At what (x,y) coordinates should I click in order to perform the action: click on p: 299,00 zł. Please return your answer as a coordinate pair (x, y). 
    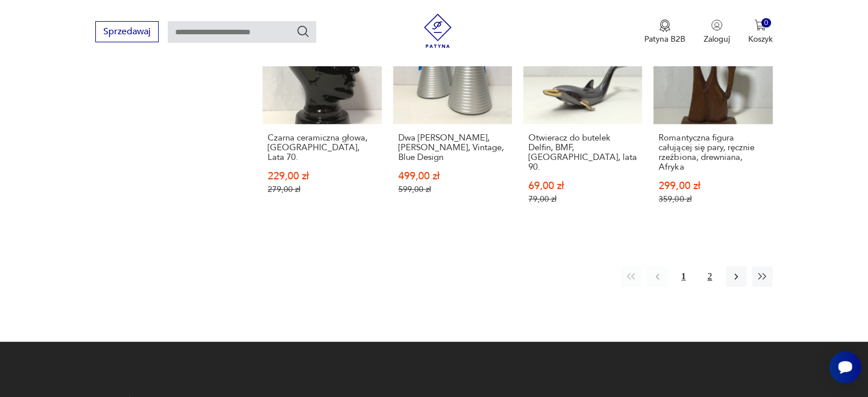
    Looking at the image, I should click on (712, 185).